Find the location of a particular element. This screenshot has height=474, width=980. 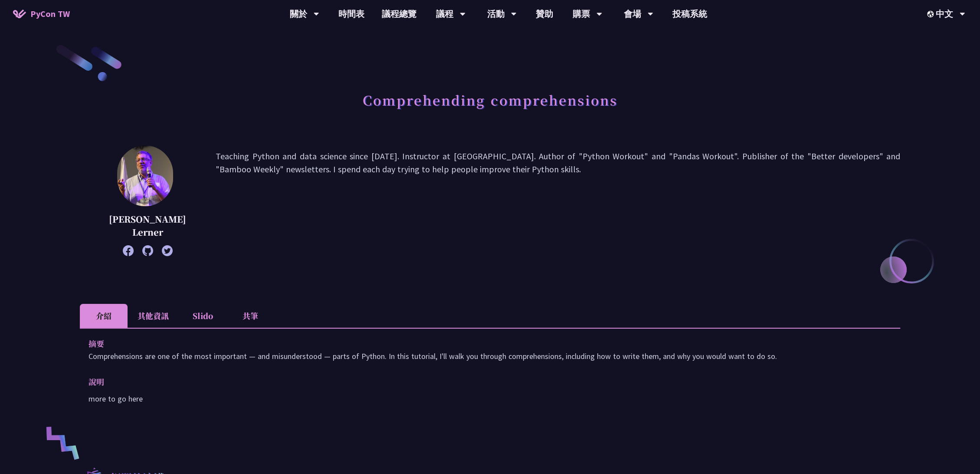

img: Locale Icon is located at coordinates (932, 14).